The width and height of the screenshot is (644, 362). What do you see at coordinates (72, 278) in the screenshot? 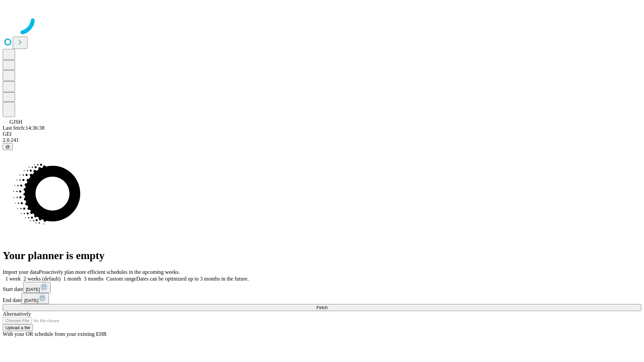
I see `span: 1 month` at bounding box center [72, 278].